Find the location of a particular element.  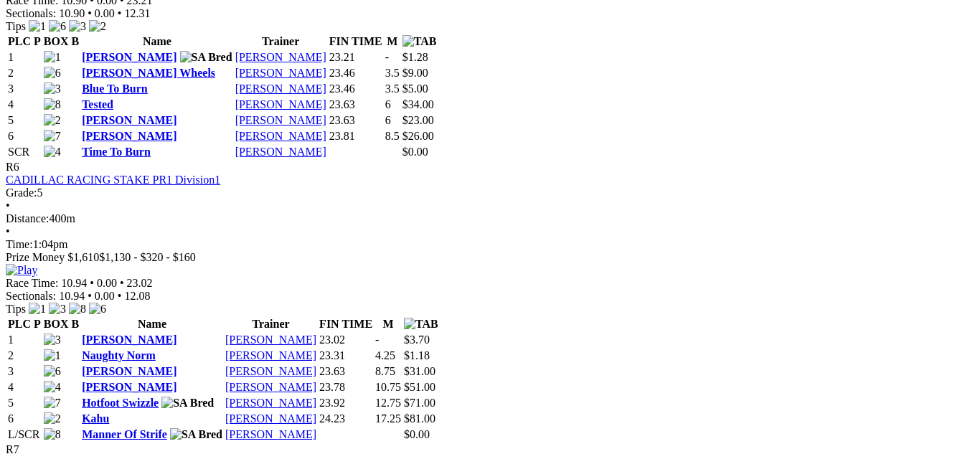

img: Play is located at coordinates (21, 271).